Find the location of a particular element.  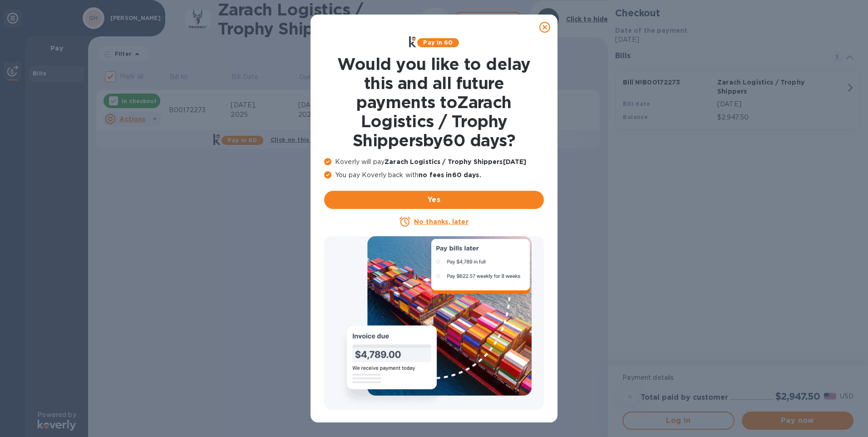

p: Koverly will pay is located at coordinates (434, 161).